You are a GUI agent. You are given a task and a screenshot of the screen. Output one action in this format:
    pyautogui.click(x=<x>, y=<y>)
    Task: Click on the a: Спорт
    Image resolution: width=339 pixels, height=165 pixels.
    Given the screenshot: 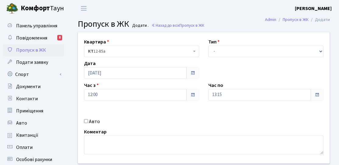 What is the action you would take?
    pyautogui.click(x=34, y=75)
    